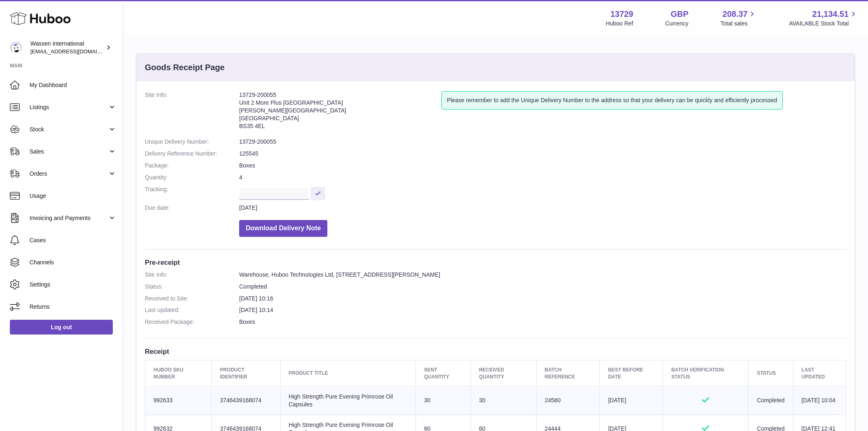 Image resolution: width=868 pixels, height=431 pixels. Describe the element at coordinates (543, 177) in the screenshot. I see `dd: 4` at that location.